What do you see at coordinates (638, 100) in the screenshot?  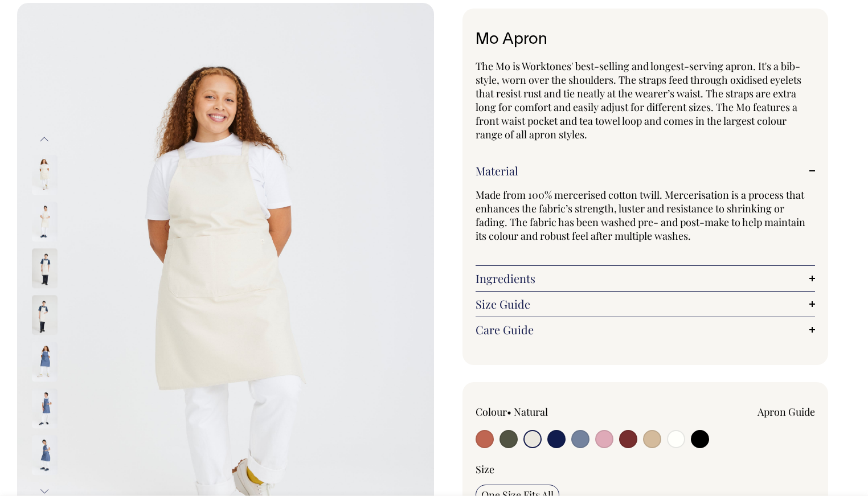 I see `span: The Mo is Worktones' best-selling and longest-serving apron. It's a bib-style, worn over the shou...` at bounding box center [638, 100].